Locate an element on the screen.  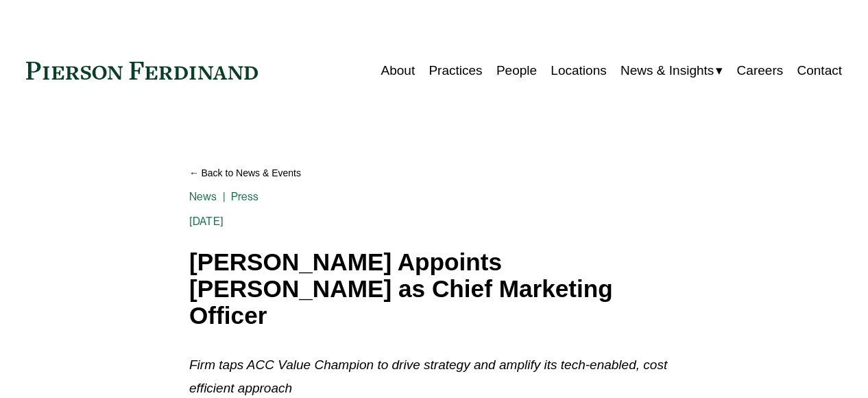
a: folder dropdown is located at coordinates (672, 70).